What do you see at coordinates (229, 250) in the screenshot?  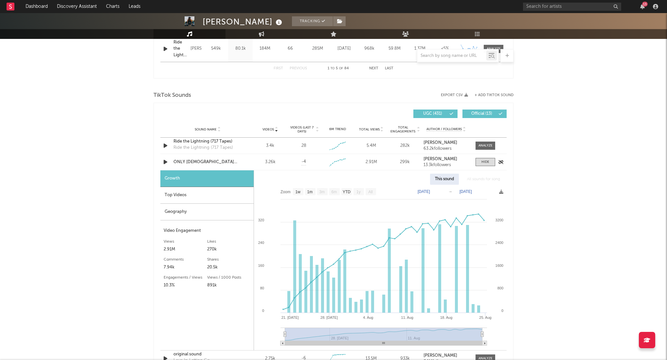 I see `div: 270k` at bounding box center [229, 250].